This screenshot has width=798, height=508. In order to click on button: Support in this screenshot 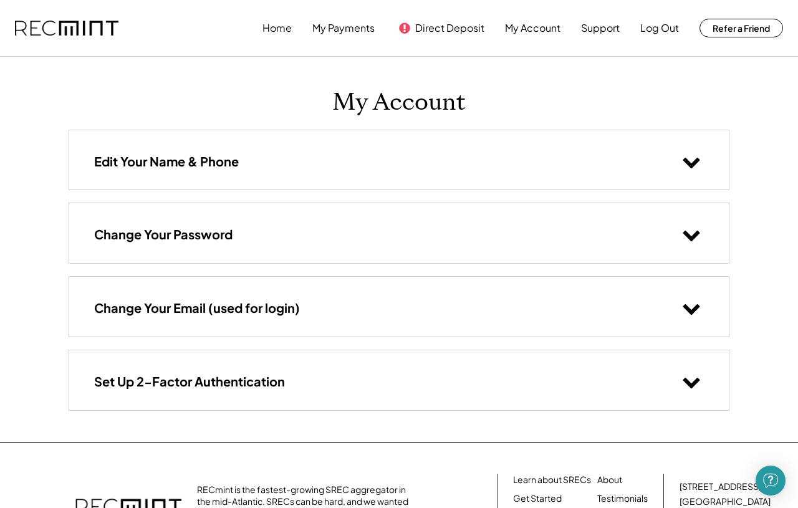, I will do `click(600, 28)`.